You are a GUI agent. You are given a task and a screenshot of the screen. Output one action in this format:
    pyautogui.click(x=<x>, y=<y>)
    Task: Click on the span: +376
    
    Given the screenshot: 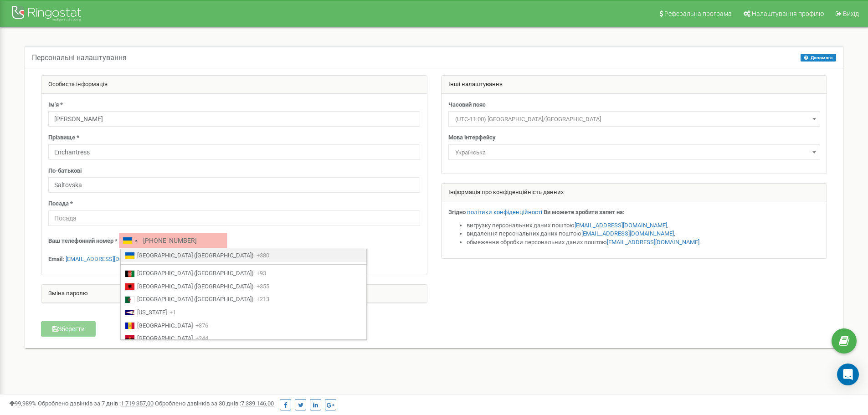 What is the action you would take?
    pyautogui.click(x=202, y=326)
    